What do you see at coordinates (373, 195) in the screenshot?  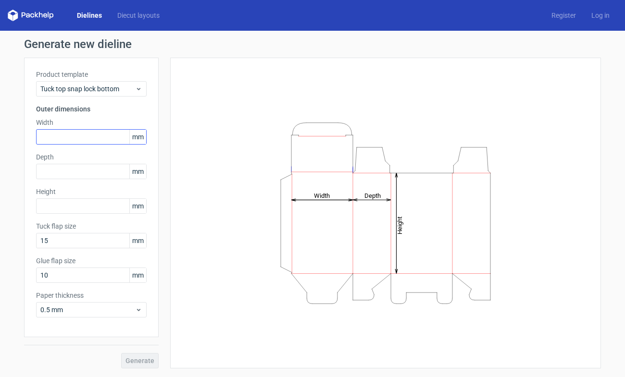 I see `tspan: Depth` at bounding box center [373, 195].